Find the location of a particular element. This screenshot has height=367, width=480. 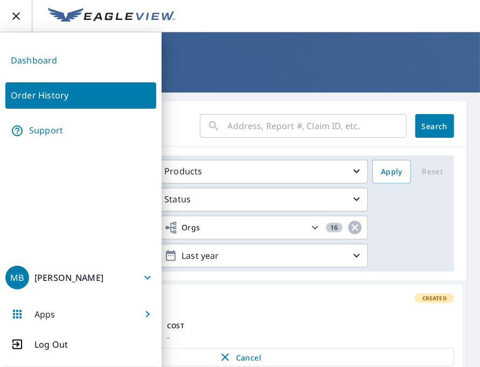

button: Log Out is located at coordinates (81, 345).